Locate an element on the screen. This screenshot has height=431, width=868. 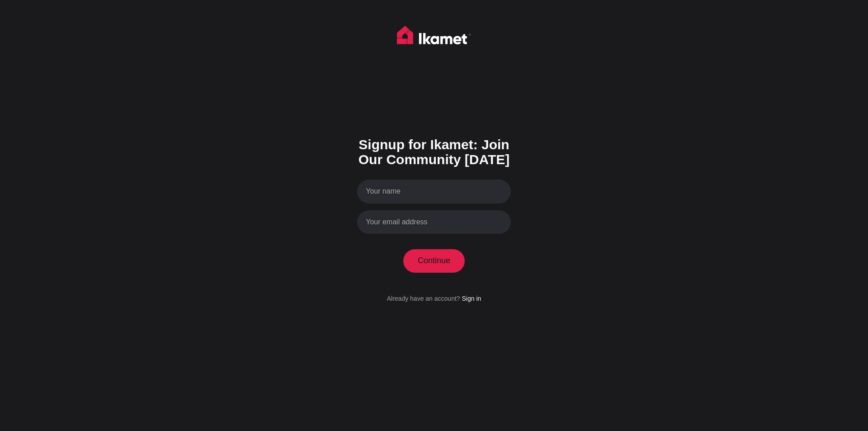
input: Your name is located at coordinates (434, 191).